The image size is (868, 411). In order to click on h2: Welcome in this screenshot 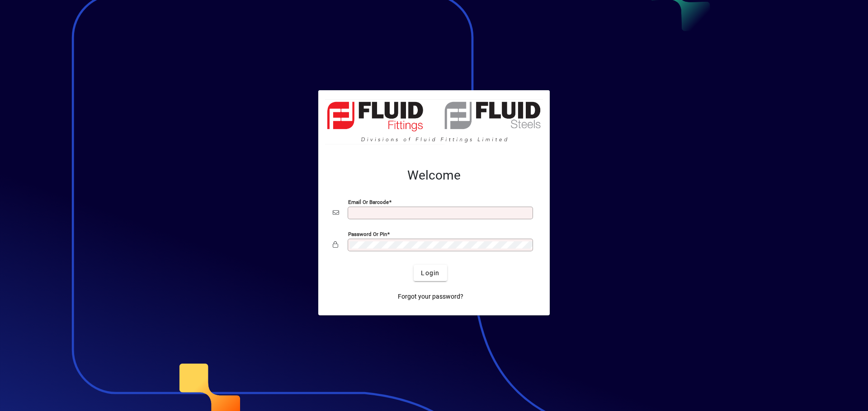, I will do `click(434, 175)`.